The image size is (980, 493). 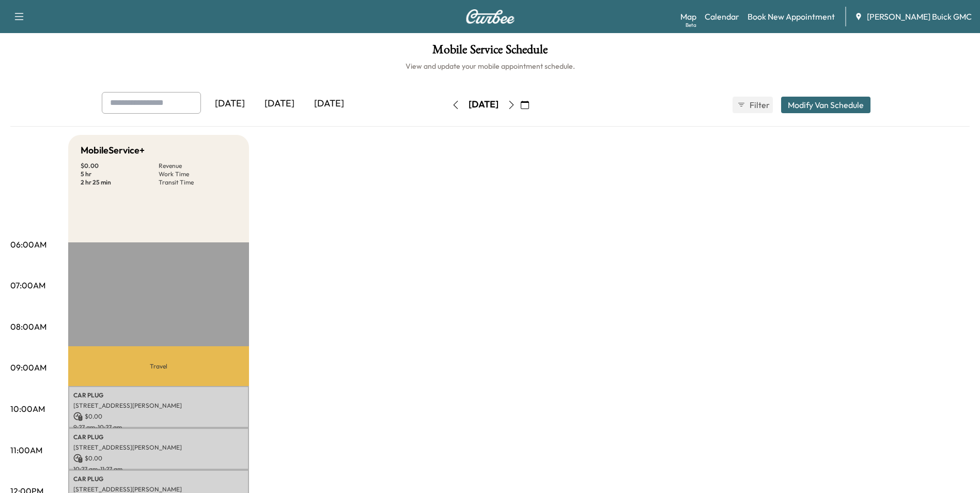 What do you see at coordinates (690, 25) in the screenshot?
I see `div: Beta` at bounding box center [690, 25].